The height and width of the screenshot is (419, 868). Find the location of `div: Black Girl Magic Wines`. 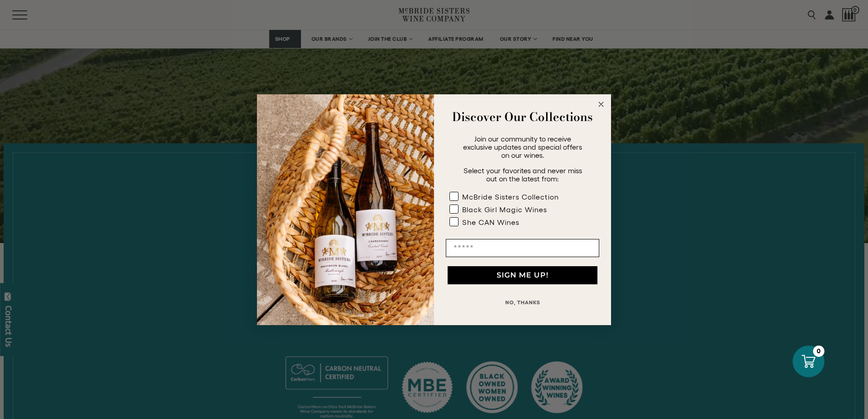

div: Black Girl Magic Wines is located at coordinates (504, 210).